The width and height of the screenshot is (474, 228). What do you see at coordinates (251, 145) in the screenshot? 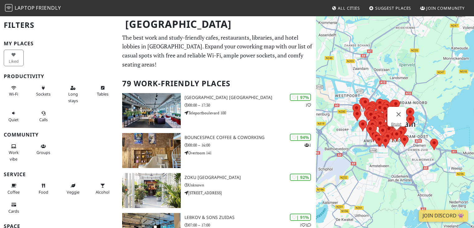
I see `p: 08:00 – 16:00` at bounding box center [251, 145].